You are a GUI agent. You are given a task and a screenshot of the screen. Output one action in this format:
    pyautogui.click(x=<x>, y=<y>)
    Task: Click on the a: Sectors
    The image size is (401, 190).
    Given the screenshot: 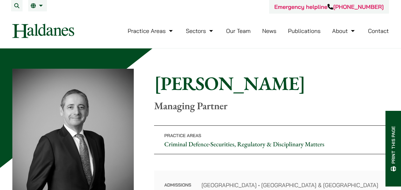 What is the action you would take?
    pyautogui.click(x=200, y=31)
    